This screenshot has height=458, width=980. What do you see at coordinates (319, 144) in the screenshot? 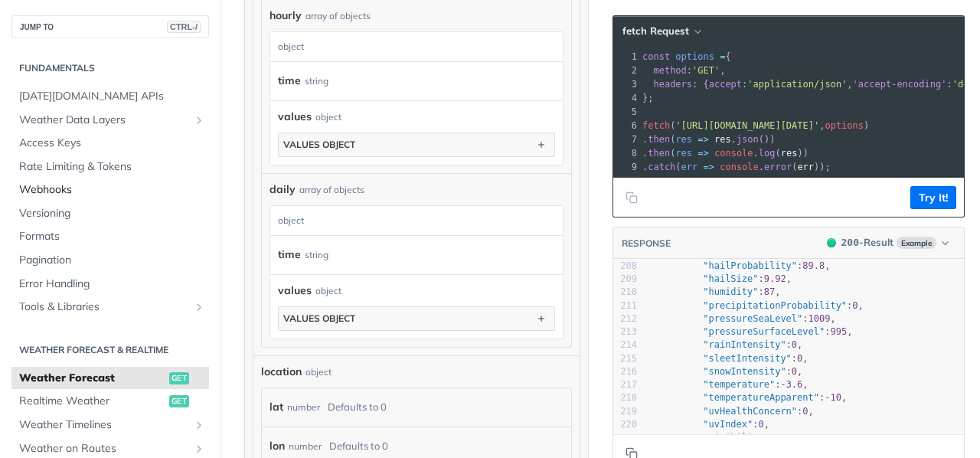
I see `div: values object` at bounding box center [319, 144].